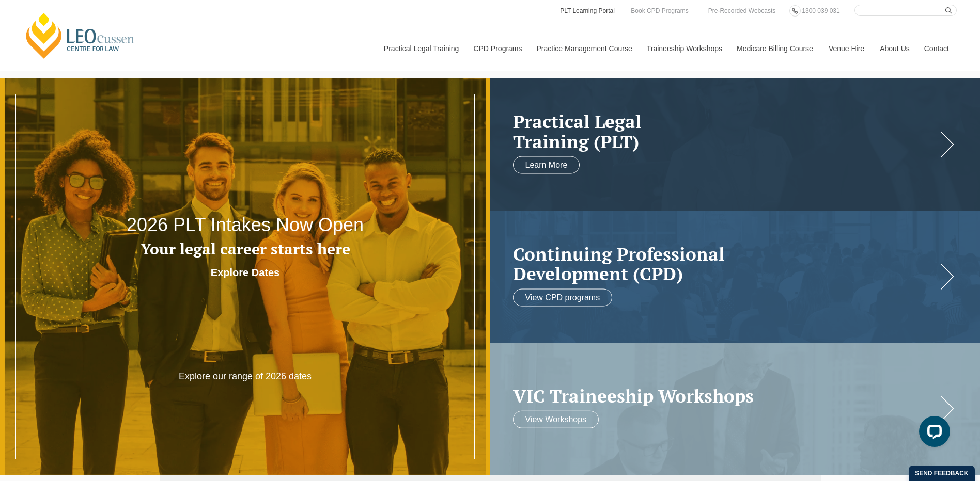 The height and width of the screenshot is (481, 980). What do you see at coordinates (725, 263) in the screenshot?
I see `h2: Continuing Professional Development (CPD)` at bounding box center [725, 263].